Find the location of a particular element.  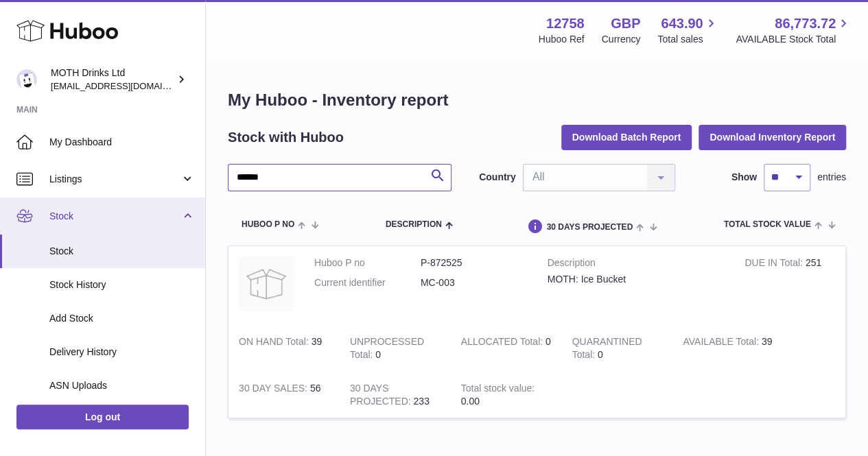

img: orders@mothdrinks.com is located at coordinates (26, 80).